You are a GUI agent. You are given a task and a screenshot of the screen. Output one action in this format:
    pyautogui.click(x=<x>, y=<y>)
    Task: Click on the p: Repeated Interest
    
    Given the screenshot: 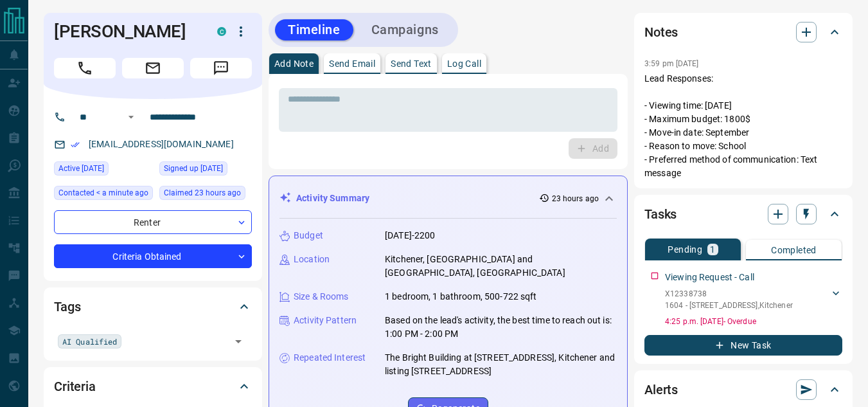 What is the action you would take?
    pyautogui.click(x=329, y=358)
    